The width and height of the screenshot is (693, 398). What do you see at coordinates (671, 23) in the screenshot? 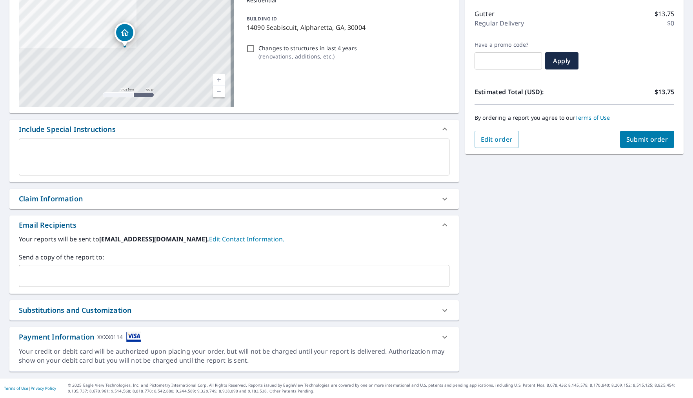
I see `p: $0` at bounding box center [671, 23].